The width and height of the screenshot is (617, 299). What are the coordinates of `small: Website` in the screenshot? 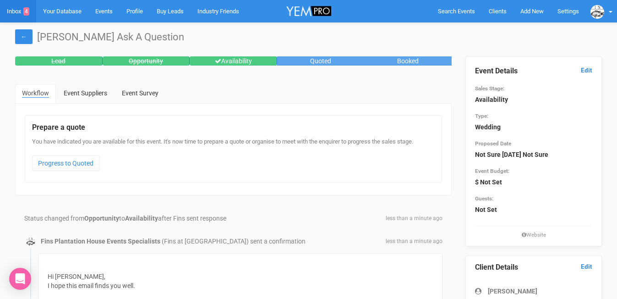 It's located at (533, 234).